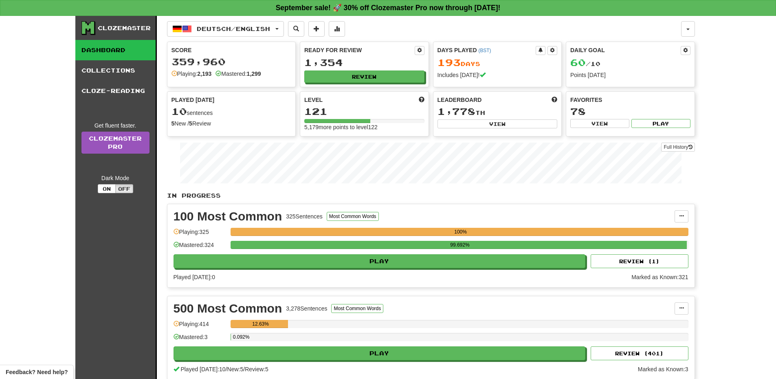  Describe the element at coordinates (364, 127) in the screenshot. I see `div: 5,179 more points to level 122` at that location.